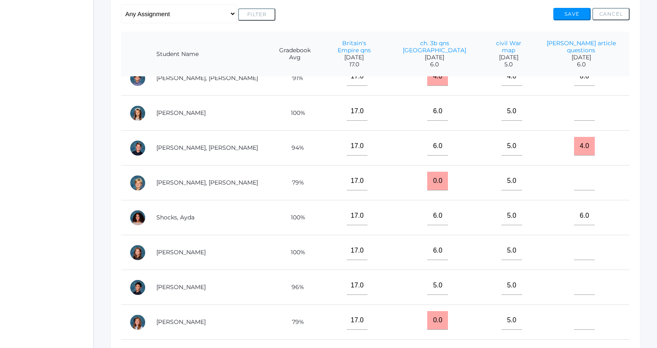  What do you see at coordinates (138, 287) in the screenshot?
I see `div: Matteo Soratorio` at bounding box center [138, 287].